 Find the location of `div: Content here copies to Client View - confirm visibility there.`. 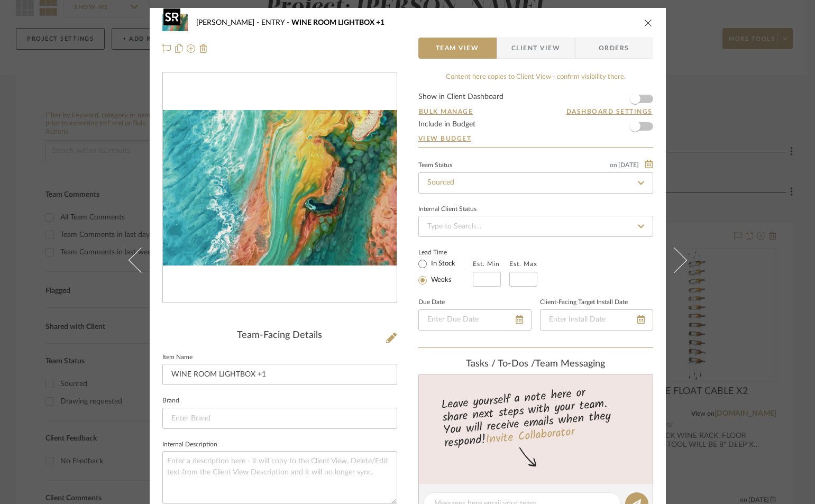

div: Content here copies to Client View - confirm visibility there. is located at coordinates (536, 77).